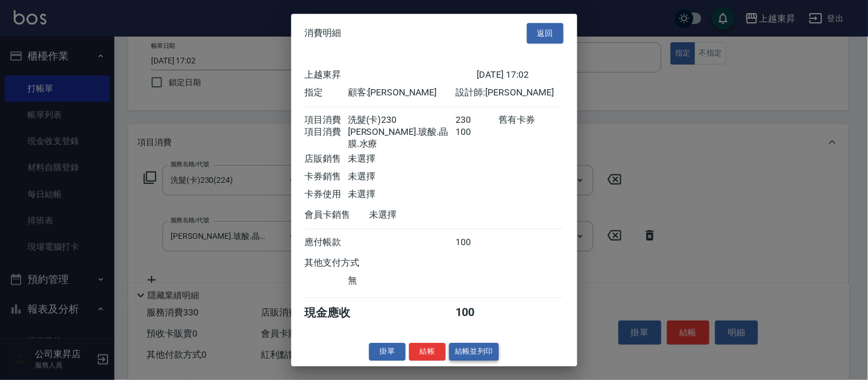 The height and width of the screenshot is (380, 868). What do you see at coordinates (388, 352) in the screenshot?
I see `button: 掛單` at bounding box center [388, 352].